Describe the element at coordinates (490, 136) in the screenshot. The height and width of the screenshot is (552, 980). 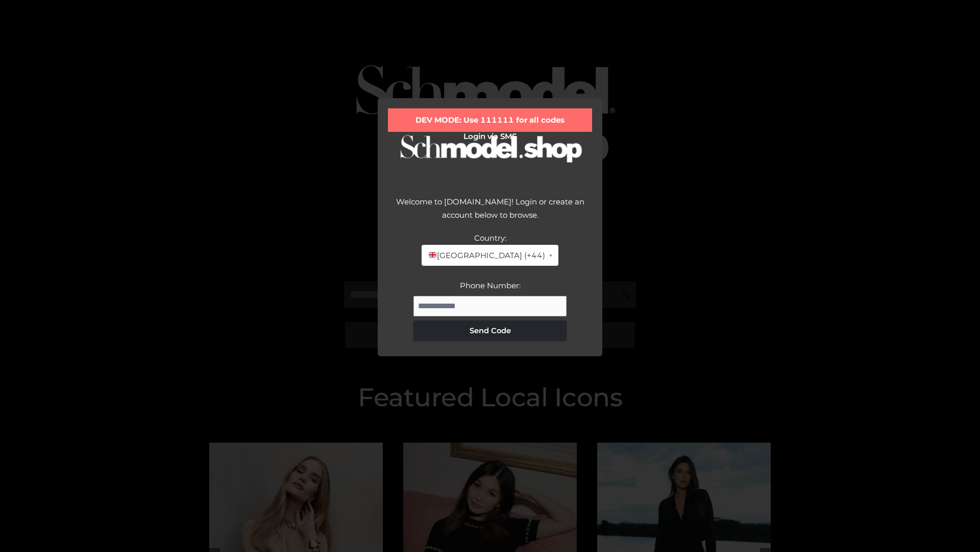
I see `h2: Login via SMS` at that location.